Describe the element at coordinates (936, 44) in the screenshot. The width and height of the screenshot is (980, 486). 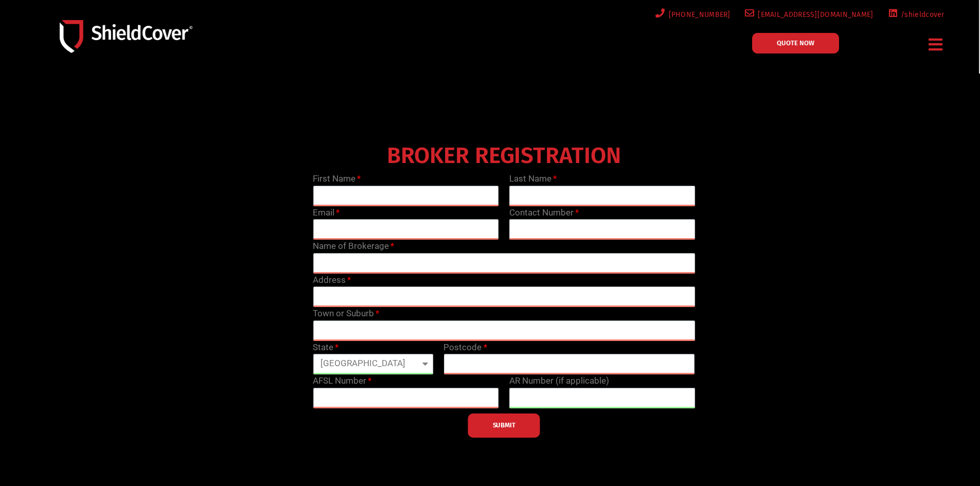
I see `div: Menu Toggle` at that location.